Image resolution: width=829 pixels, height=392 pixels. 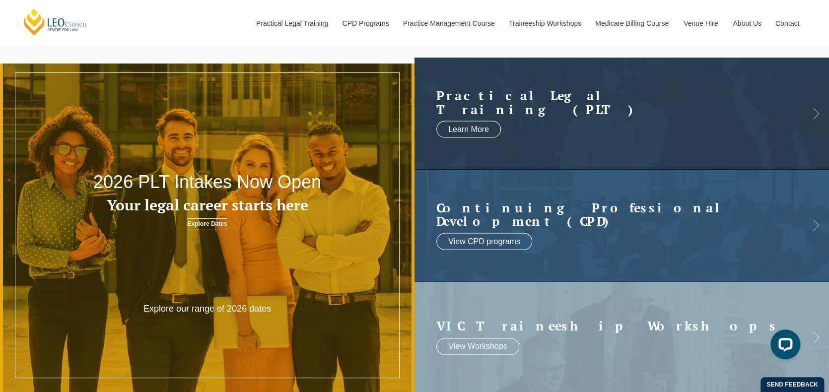 I want to click on p: Explore our range of 2026 dates, so click(x=207, y=309).